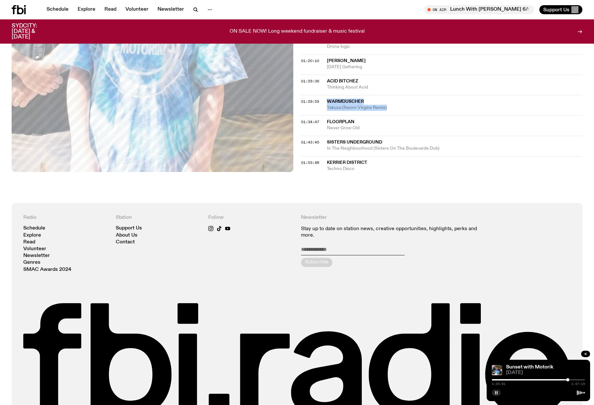 The width and height of the screenshot is (594, 405). Describe the element at coordinates (310, 81) in the screenshot. I see `button: 01:29:36` at that location.